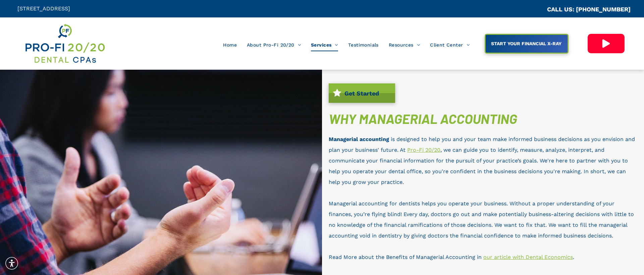  I want to click on a: Resources, so click(404, 45).